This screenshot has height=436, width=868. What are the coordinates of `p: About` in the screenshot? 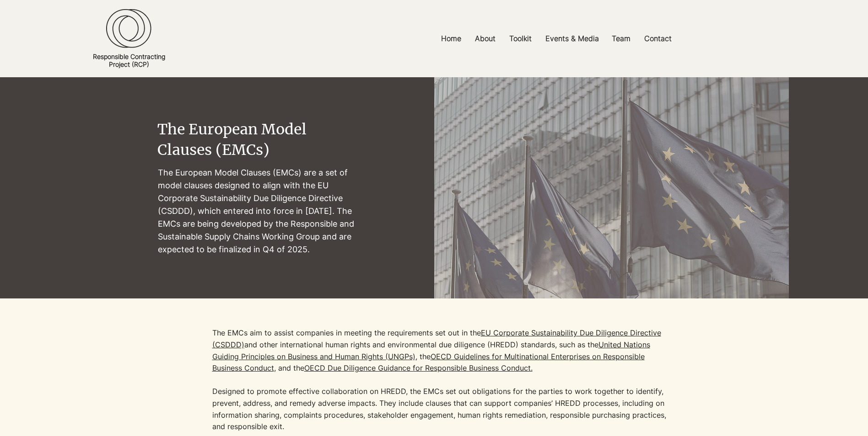 It's located at (485, 38).